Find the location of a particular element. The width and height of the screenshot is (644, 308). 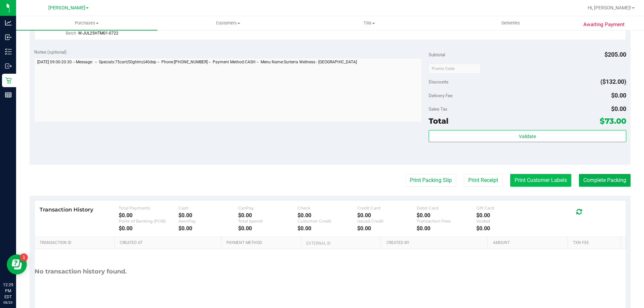

span: $73.00 is located at coordinates (613, 121).